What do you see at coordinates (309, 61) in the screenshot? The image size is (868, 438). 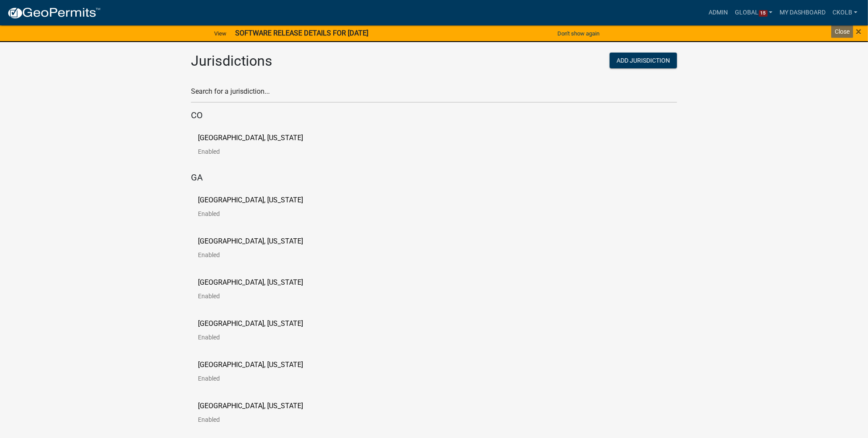 I see `h2: Jurisdictions` at bounding box center [309, 61].